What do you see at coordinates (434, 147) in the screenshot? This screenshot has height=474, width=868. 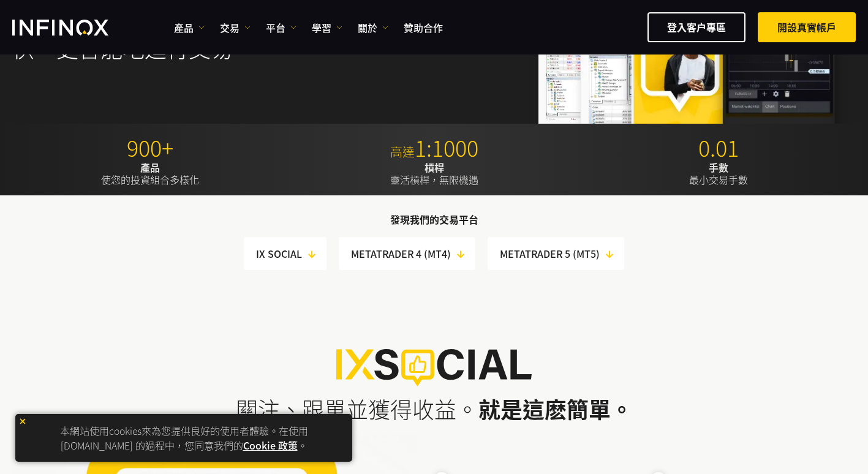 I see `p: 1:1000` at bounding box center [434, 147].